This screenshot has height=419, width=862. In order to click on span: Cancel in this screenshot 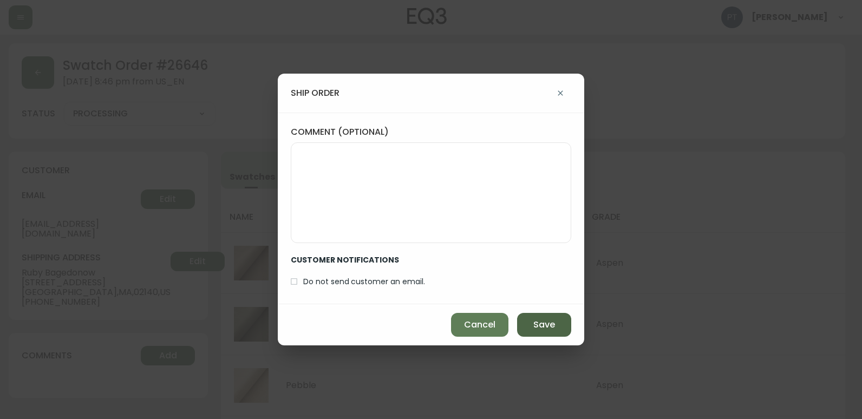, I will do `click(480, 325)`.